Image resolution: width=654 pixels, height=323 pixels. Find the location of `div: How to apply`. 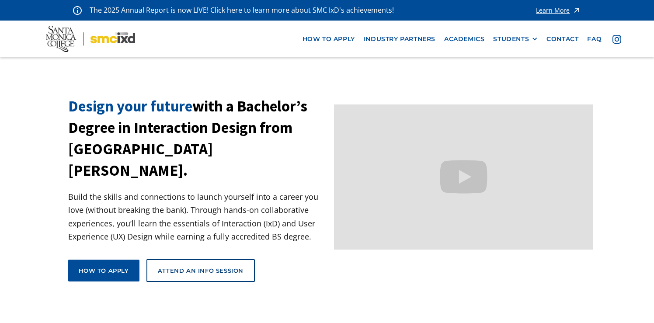

div: How to apply is located at coordinates (104, 271).